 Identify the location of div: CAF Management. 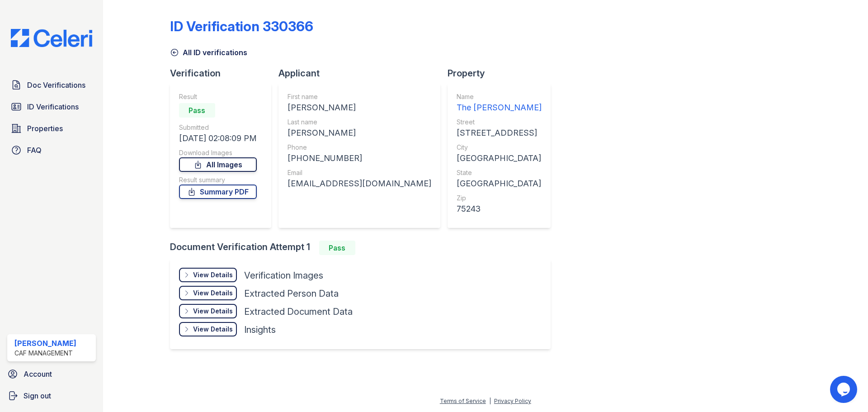
(45, 353).